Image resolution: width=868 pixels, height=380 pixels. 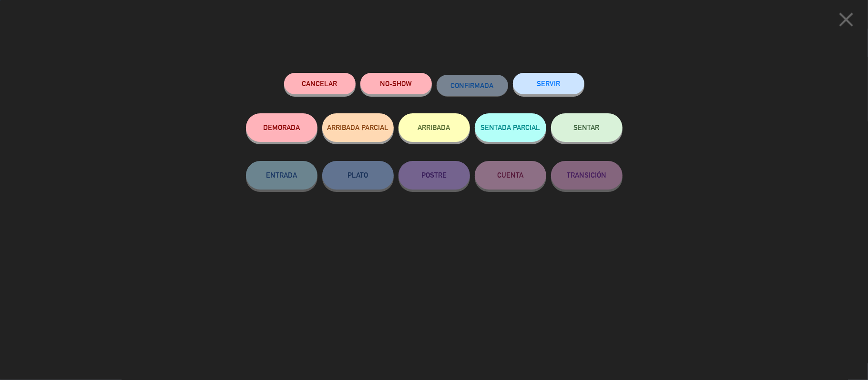 What do you see at coordinates (434, 128) in the screenshot?
I see `button: ARRIBADA` at bounding box center [434, 128].